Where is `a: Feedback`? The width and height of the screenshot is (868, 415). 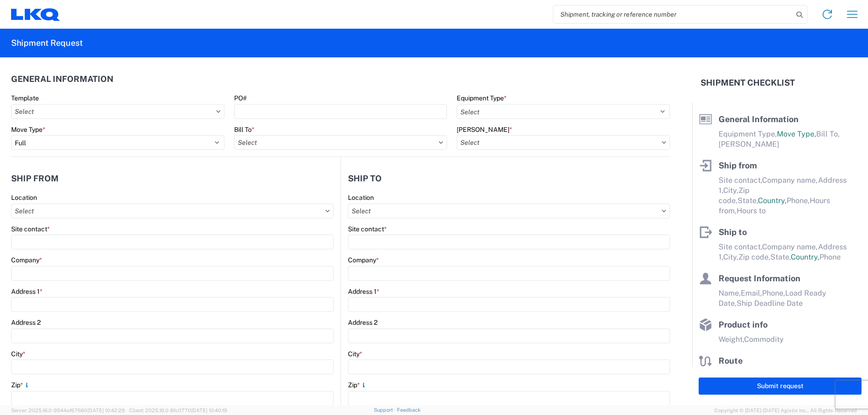
a: Feedback is located at coordinates (409, 410).